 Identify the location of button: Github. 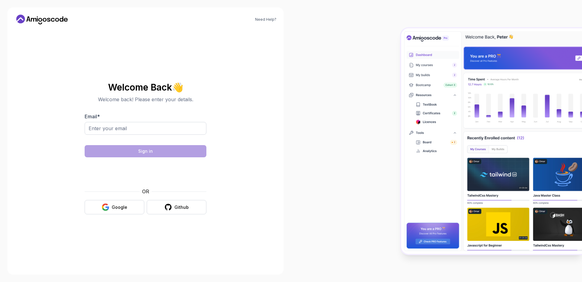
(177, 207).